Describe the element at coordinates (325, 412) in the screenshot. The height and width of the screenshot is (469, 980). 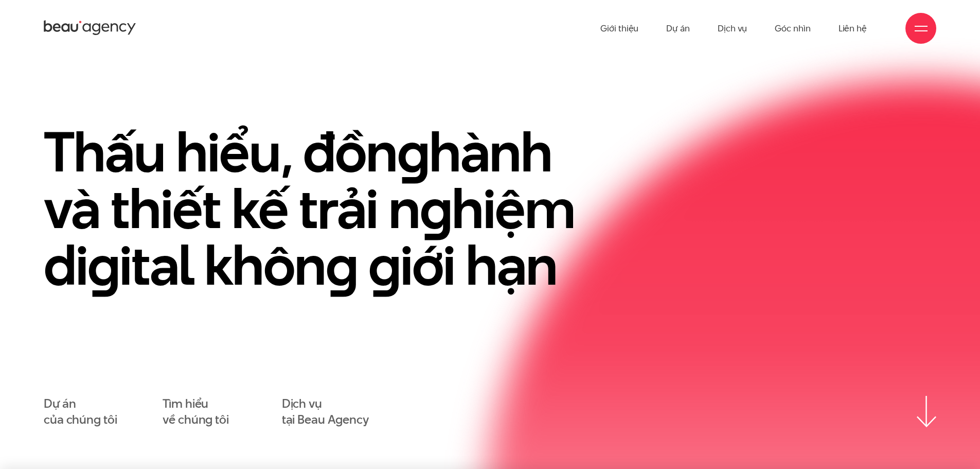
I see `a: Dịch vụtại Beau Agency` at that location.